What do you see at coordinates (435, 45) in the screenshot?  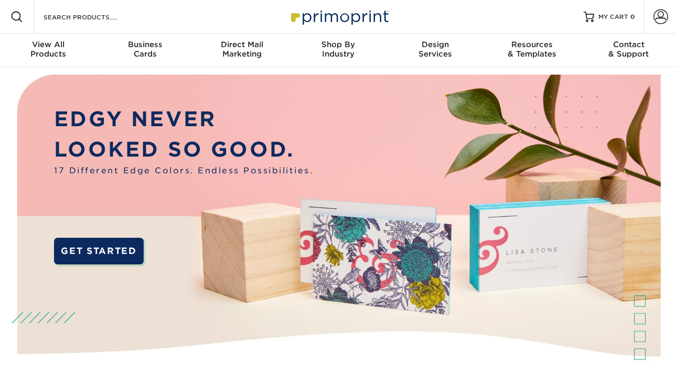 I see `span: Design` at bounding box center [435, 45].